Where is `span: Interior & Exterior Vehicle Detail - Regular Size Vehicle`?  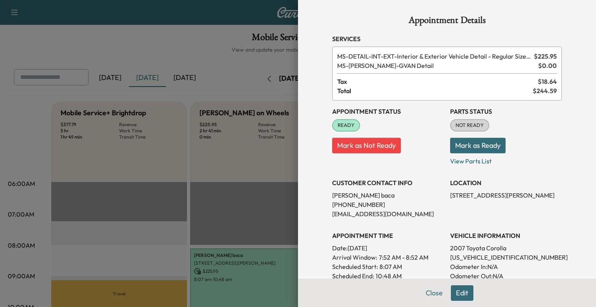
span: Interior & Exterior Vehicle Detail - Regular Size Vehicle is located at coordinates (434, 56).